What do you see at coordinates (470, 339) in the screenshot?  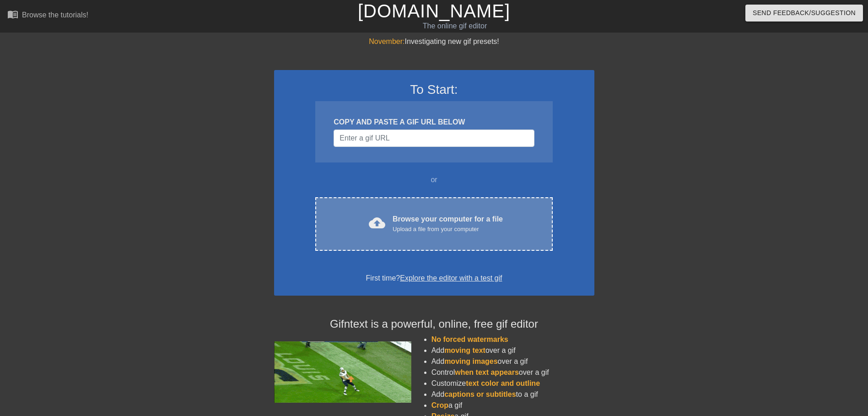 I see `span: No forced watermarks` at bounding box center [470, 339].